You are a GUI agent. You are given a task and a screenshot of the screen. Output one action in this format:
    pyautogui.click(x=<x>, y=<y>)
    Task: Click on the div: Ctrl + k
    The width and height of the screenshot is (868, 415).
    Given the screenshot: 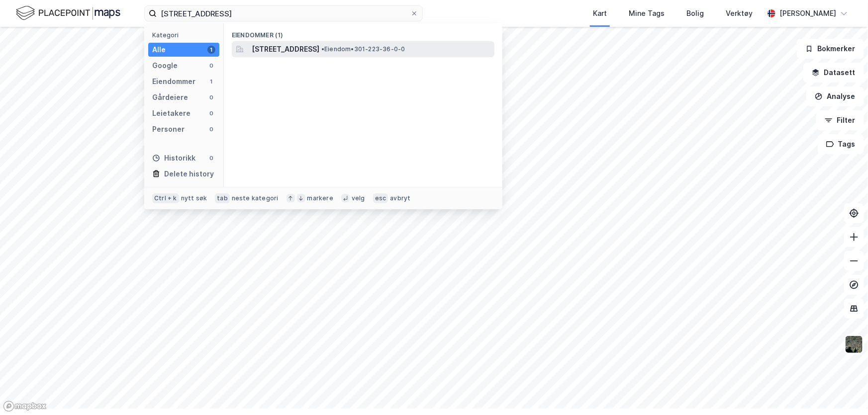 What is the action you would take?
    pyautogui.click(x=166, y=198)
    